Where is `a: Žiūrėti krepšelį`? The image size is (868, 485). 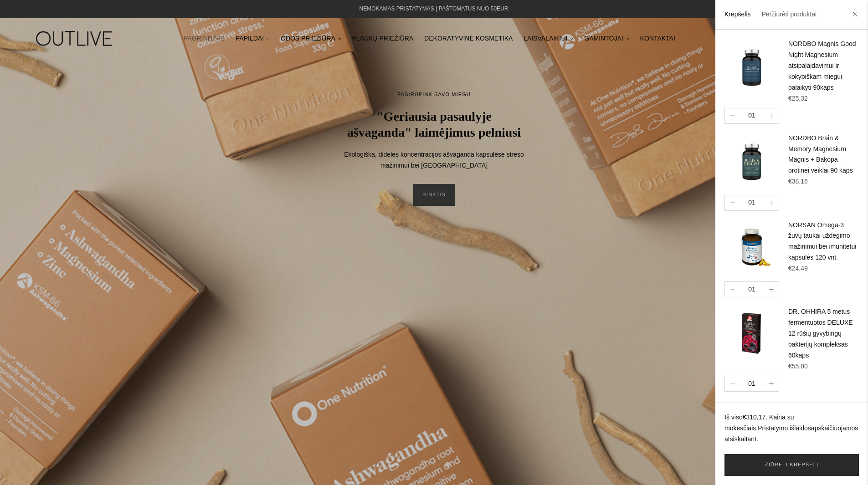
a: Žiūrėti krepšelį is located at coordinates (791, 465).